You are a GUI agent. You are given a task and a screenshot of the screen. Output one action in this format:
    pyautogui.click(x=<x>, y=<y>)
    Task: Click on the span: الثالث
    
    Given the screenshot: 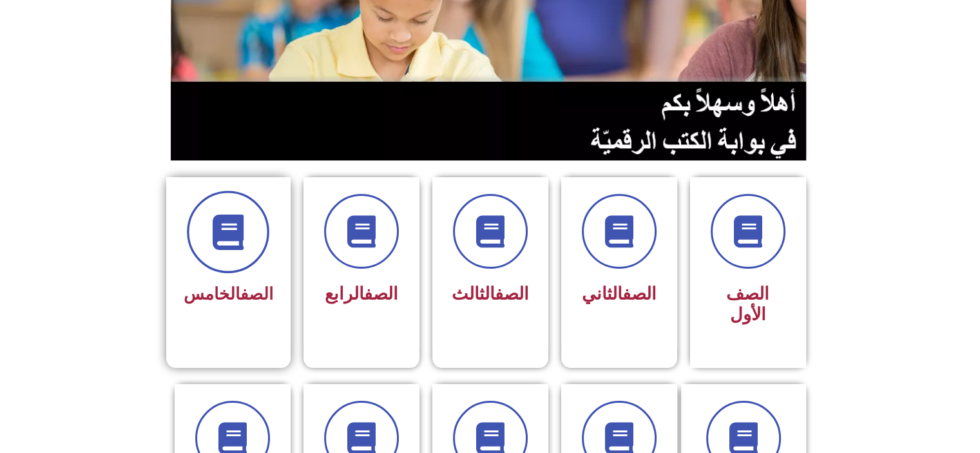 What is the action you would take?
    pyautogui.click(x=491, y=294)
    